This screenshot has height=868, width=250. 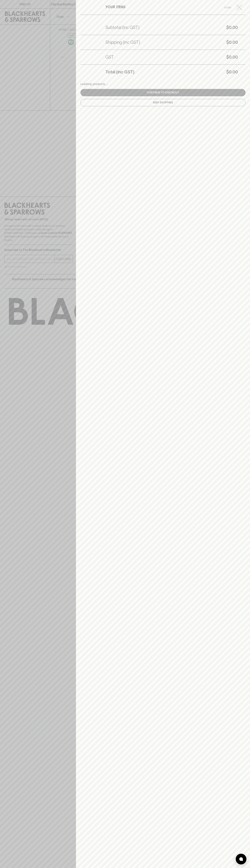 What do you see at coordinates (232, 7) in the screenshot?
I see `button: Close` at bounding box center [232, 7].